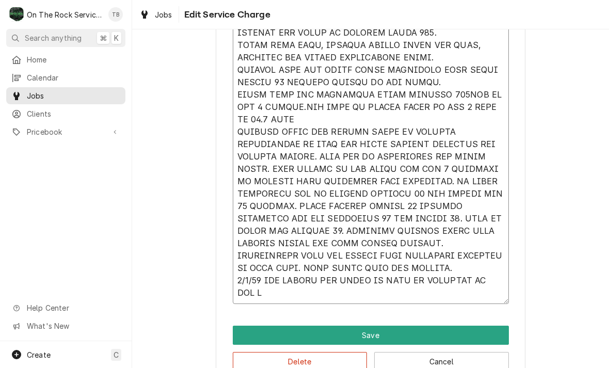 This screenshot has height=368, width=609. What do you see at coordinates (66, 59) in the screenshot?
I see `a: Home` at bounding box center [66, 59].